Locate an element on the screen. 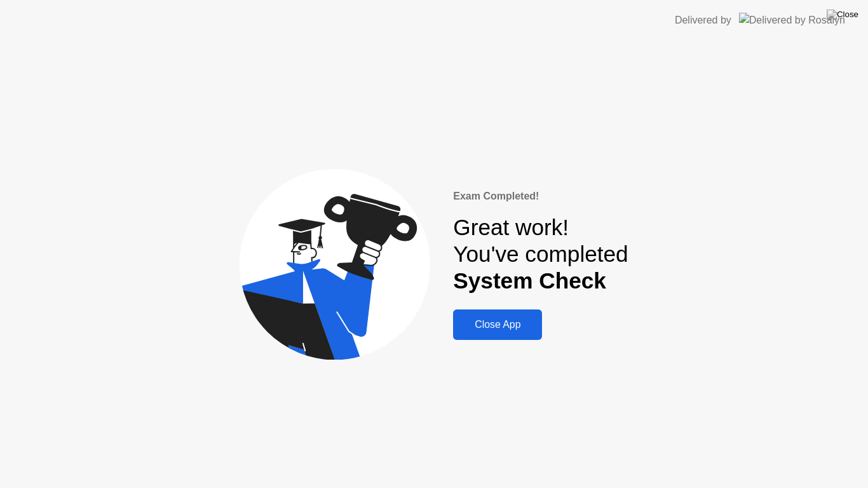 The width and height of the screenshot is (868, 488). button: Close App is located at coordinates (498, 325).